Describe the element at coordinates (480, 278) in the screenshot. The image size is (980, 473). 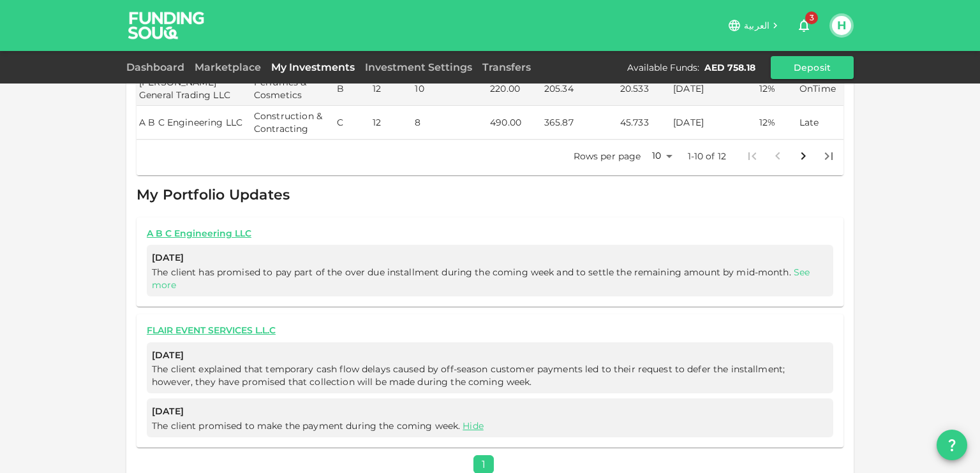
I see `span: The client has promised to pay part of the over due installment during the coming week and to set...` at that location.